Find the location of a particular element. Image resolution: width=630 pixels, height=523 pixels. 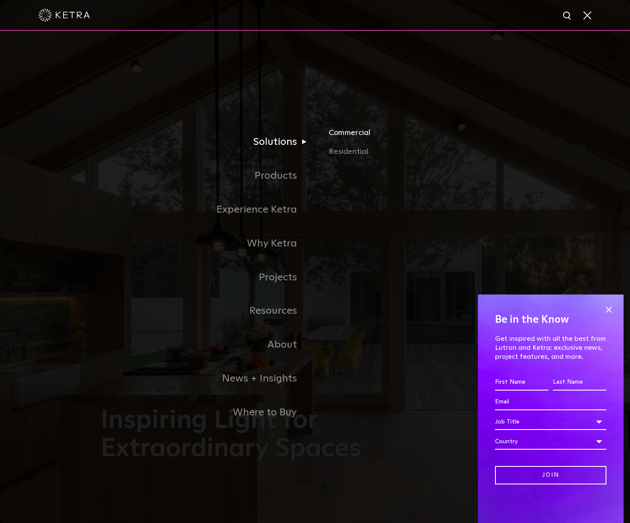

a: Solutions is located at coordinates (208, 142).